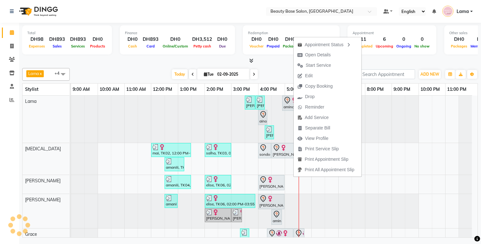 This screenshot has width=481, height=244. Describe the element at coordinates (316, 118) in the screenshot. I see `span: Add Service` at that location.